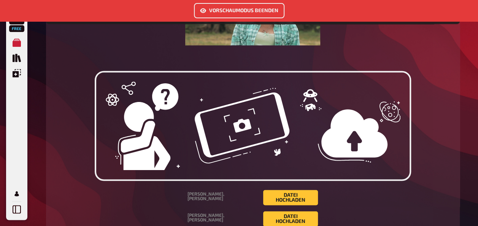  I want to click on button: Vorschaumodus beenden, so click(239, 11).